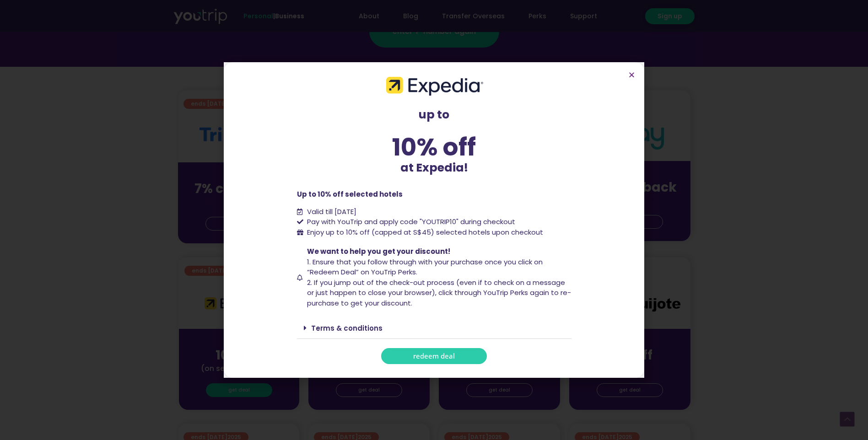 The height and width of the screenshot is (440, 868). I want to click on p: Up to 10% off selected hotels, so click(434, 195).